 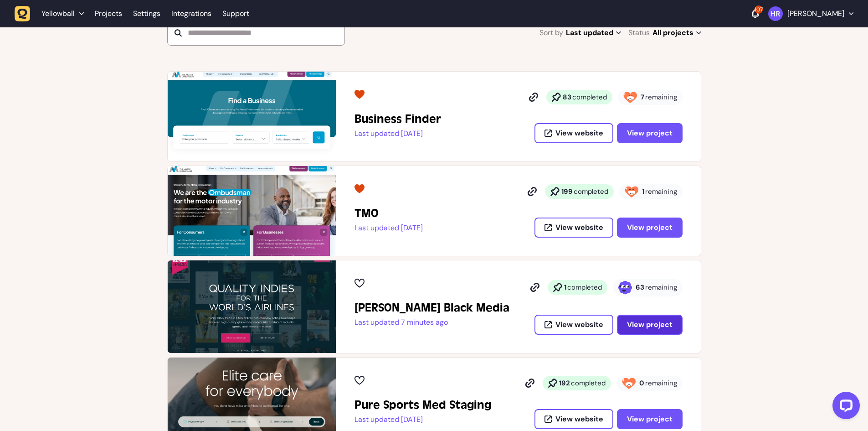 What do you see at coordinates (191, 14) in the screenshot?
I see `a: Integrations` at bounding box center [191, 14].